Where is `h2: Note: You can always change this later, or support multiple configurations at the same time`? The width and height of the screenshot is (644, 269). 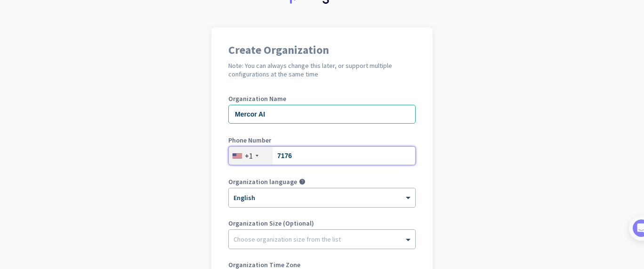
h2: Note: You can always change this later, or support multiple configurations at the same time is located at coordinates (322, 70).